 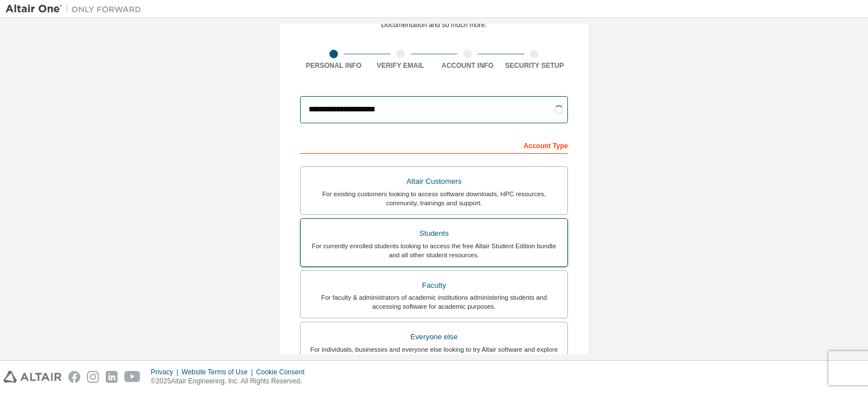 What do you see at coordinates (166, 372) in the screenshot?
I see `div: Privacy` at bounding box center [166, 372].